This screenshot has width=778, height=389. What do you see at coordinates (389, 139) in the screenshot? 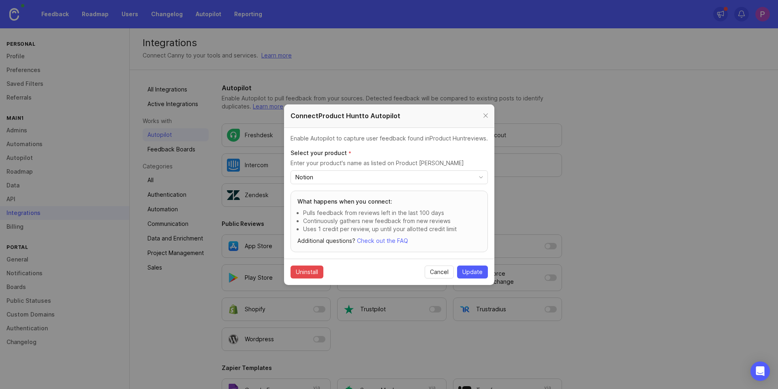
I see `p: Enable Autopilot to capture user feedback found in Product Hunt reviews.` at bounding box center [389, 139].